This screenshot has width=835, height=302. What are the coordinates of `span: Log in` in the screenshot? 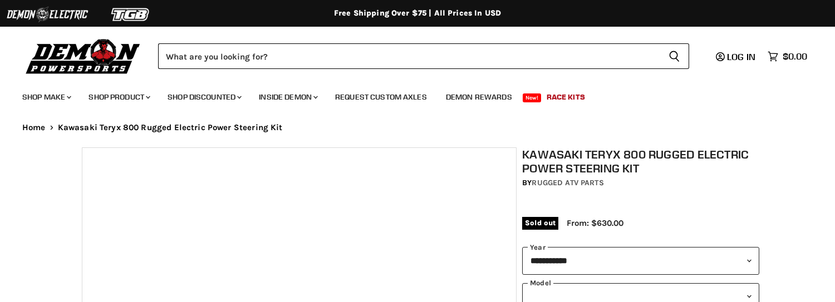 It's located at (741, 57).